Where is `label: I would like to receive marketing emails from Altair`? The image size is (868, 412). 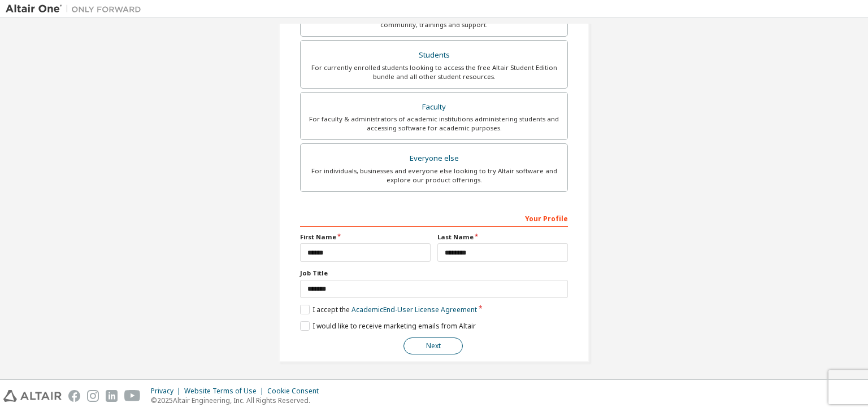
label: I would like to receive marketing emails from Altair is located at coordinates (387, 325).